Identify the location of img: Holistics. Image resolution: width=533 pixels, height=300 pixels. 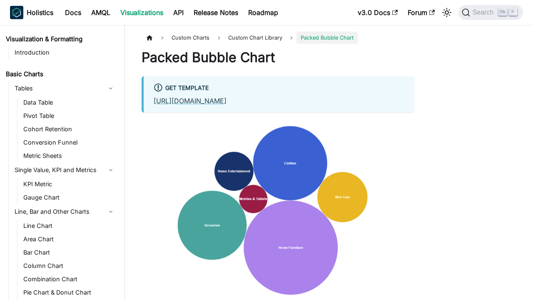
(17, 12).